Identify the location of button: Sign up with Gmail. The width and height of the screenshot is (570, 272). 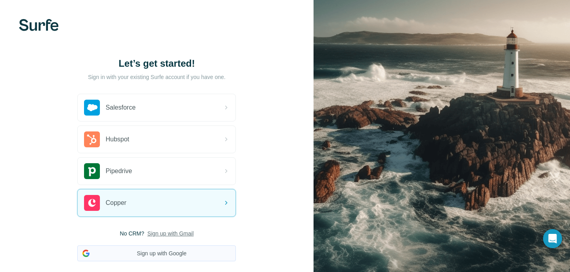
(170, 233).